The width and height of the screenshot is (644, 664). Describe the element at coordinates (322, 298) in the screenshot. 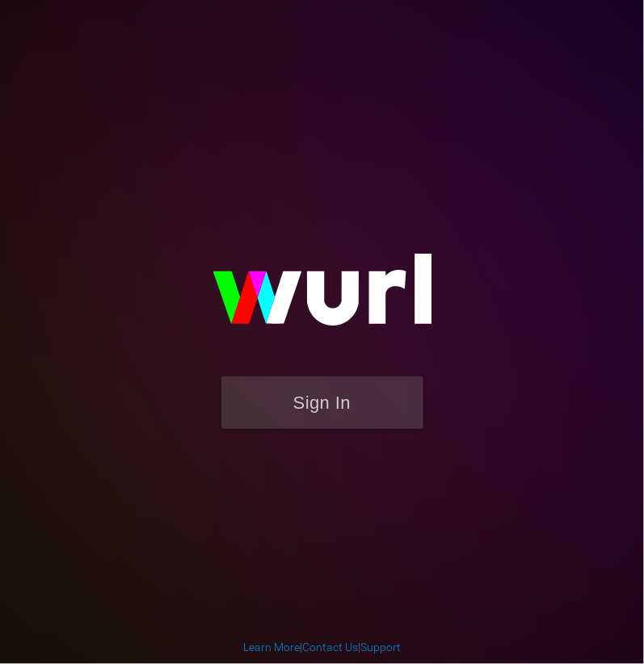

I see `img: wurl-logo-on-black-223613ac3d8ba8fe6dc639794a292ebdb59501304c7dfd60c99c58986ef67473.svg` at that location.